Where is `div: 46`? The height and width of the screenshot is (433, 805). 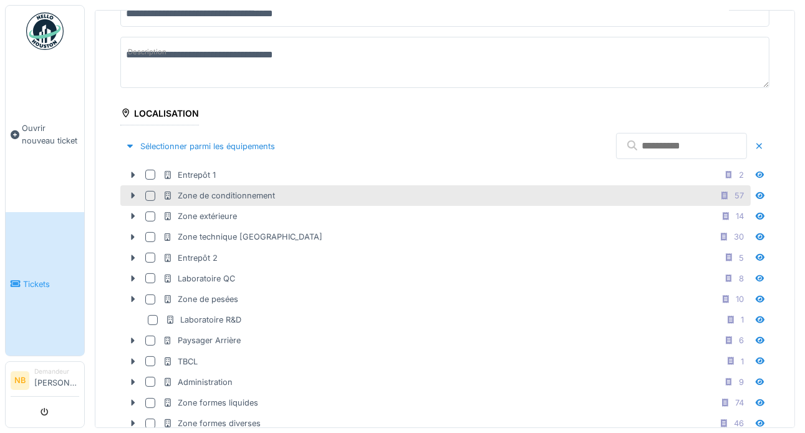
div: 46 is located at coordinates (739, 423).